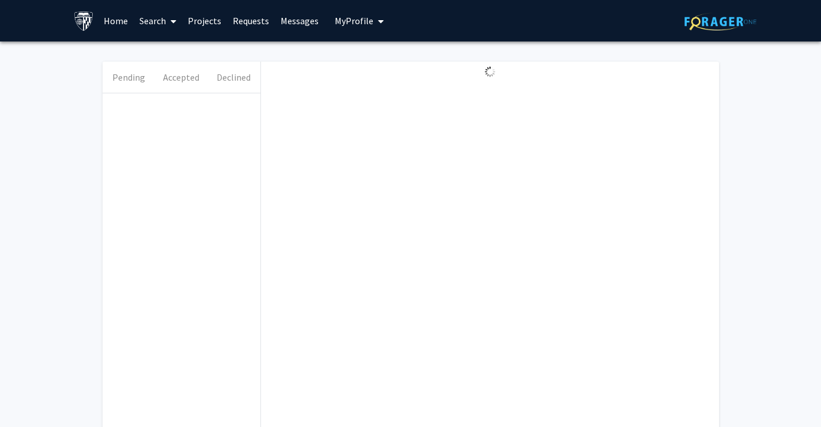 Image resolution: width=821 pixels, height=427 pixels. What do you see at coordinates (158, 21) in the screenshot?
I see `a: Search` at bounding box center [158, 21].